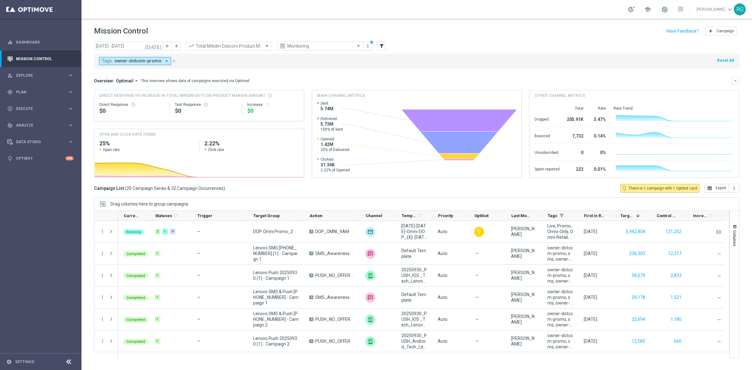 The image size is (752, 370). I want to click on div: Web Push Notifications, so click(370, 341).